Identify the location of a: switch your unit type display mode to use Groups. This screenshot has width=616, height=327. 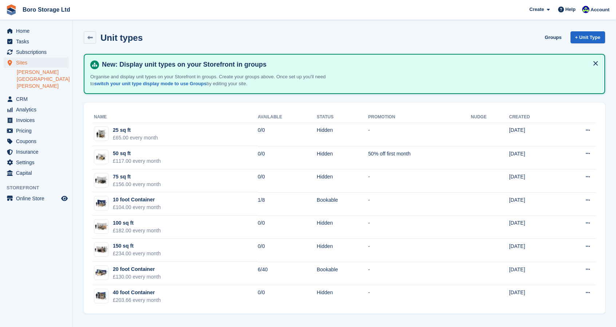
(150, 83).